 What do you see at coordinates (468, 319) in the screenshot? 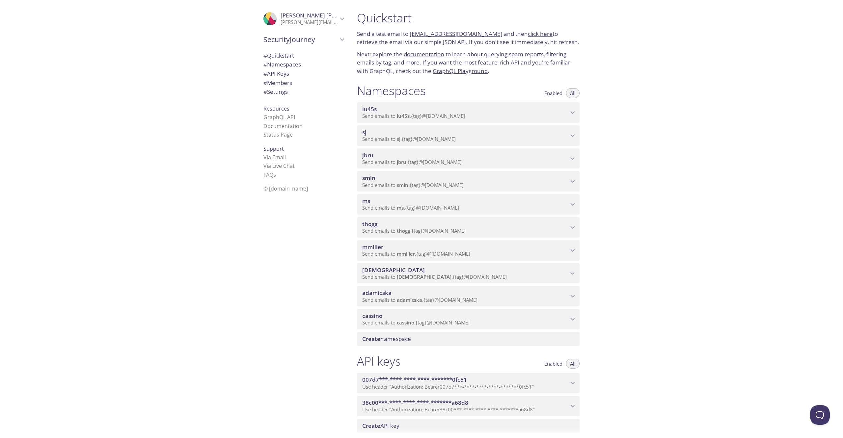
I see `div: cassino namespace` at bounding box center [468, 319].